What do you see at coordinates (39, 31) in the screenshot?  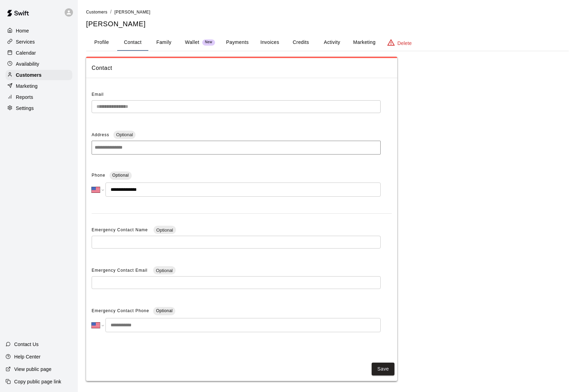 I see `div: Home` at bounding box center [39, 31].